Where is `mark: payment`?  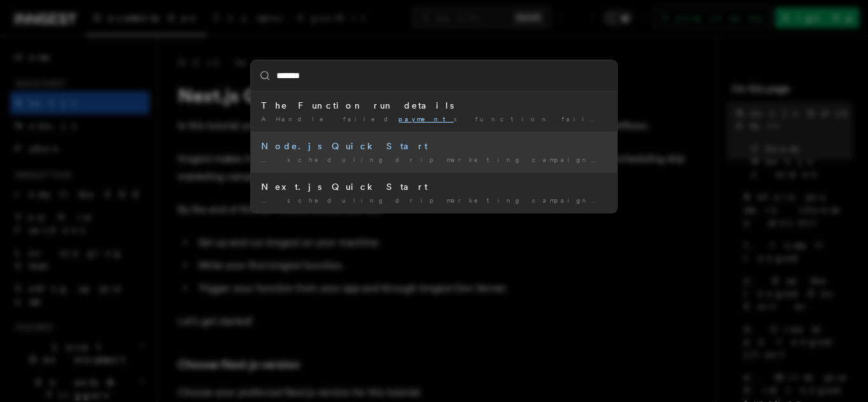
mark: payment is located at coordinates (426, 119).